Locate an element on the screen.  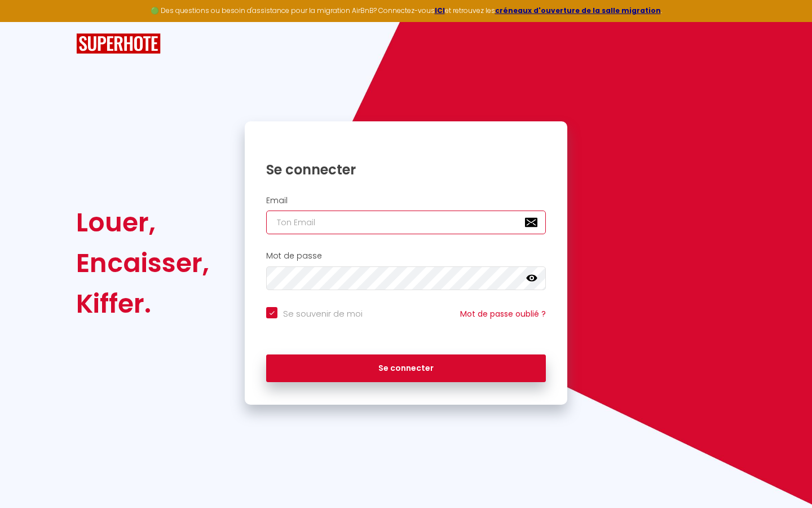
input: Ton Email is located at coordinates (406, 222).